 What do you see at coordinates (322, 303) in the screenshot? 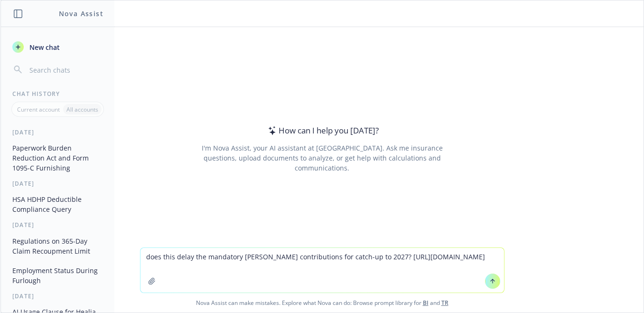
I see `span: Nova Assist can make mistakes. Explore what Nova can do: Browse prompt library for and` at bounding box center [322, 303].